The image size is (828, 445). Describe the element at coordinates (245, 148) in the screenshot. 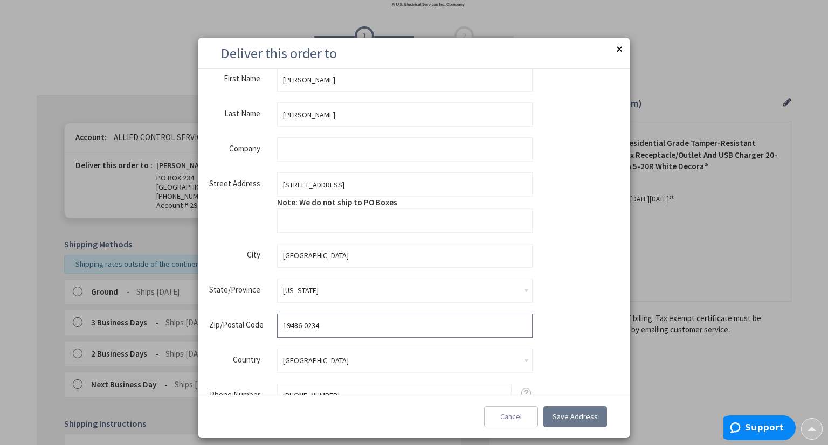

I see `span: Company` at that location.